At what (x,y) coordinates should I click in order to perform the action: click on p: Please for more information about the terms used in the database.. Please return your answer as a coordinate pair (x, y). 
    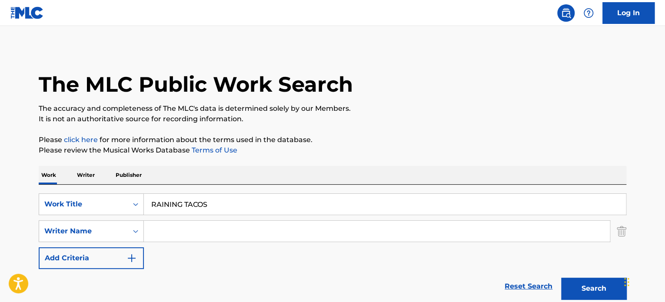
    Looking at the image, I should click on (332, 140).